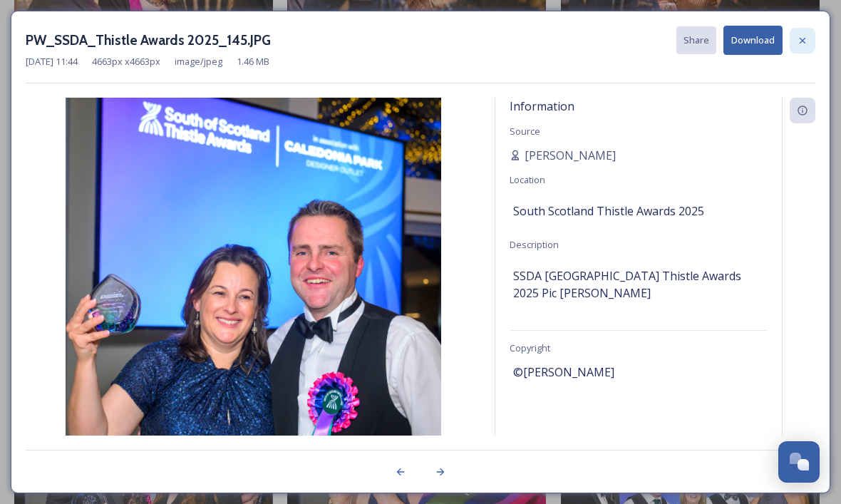  What do you see at coordinates (148, 40) in the screenshot?
I see `h3: PW_SSDA_Thistle Awards 2025_145.JPG` at bounding box center [148, 40].